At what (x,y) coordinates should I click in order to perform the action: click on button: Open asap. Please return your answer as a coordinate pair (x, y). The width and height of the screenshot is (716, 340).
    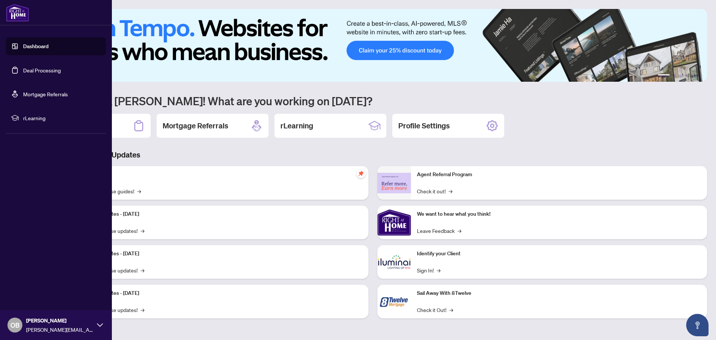
    Looking at the image, I should click on (698, 325).